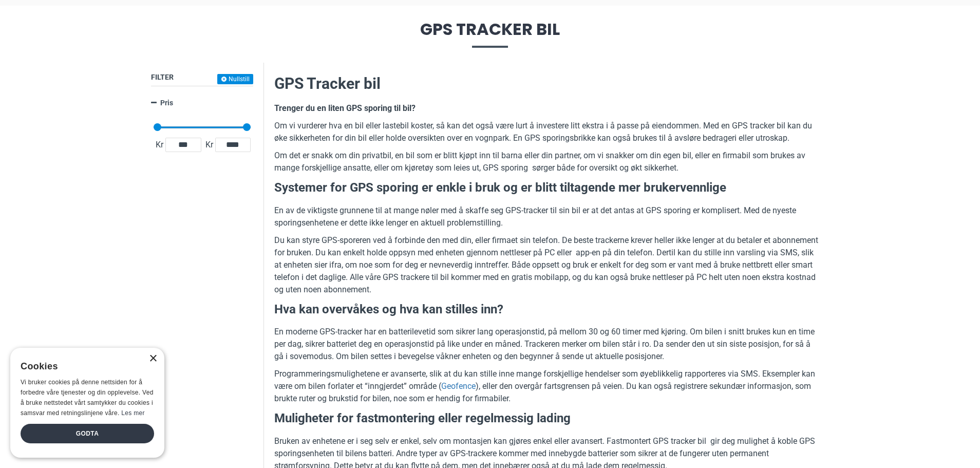 The image size is (980, 468). Describe the element at coordinates (547, 344) in the screenshot. I see `p: En moderne GPS-tracker har en batterilevetid som sikrer lang operasjonstid, på mellom 30 og 60 ti...` at that location.